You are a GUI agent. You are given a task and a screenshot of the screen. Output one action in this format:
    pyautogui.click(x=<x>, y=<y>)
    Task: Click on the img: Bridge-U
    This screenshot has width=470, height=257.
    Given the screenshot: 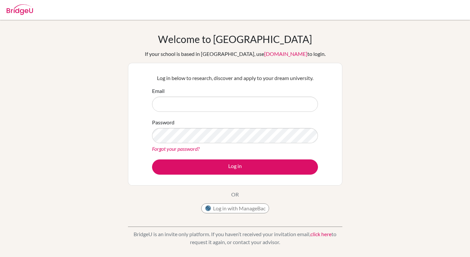 What is the action you would take?
    pyautogui.click(x=20, y=10)
    